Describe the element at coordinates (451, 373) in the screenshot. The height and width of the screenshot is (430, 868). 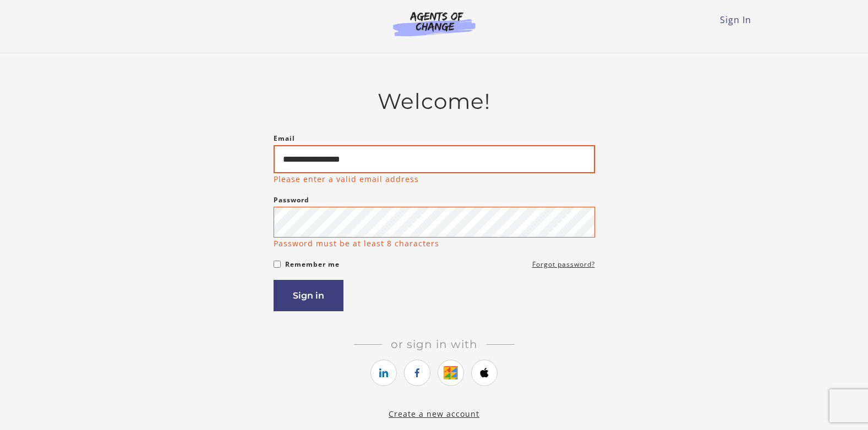
I see `a: https://courses.thinkific.com/users/auth/google?ss%5Breferral%5D=&ss%5Buser_return_to%5D=&ss%5Bvi...` at that location.